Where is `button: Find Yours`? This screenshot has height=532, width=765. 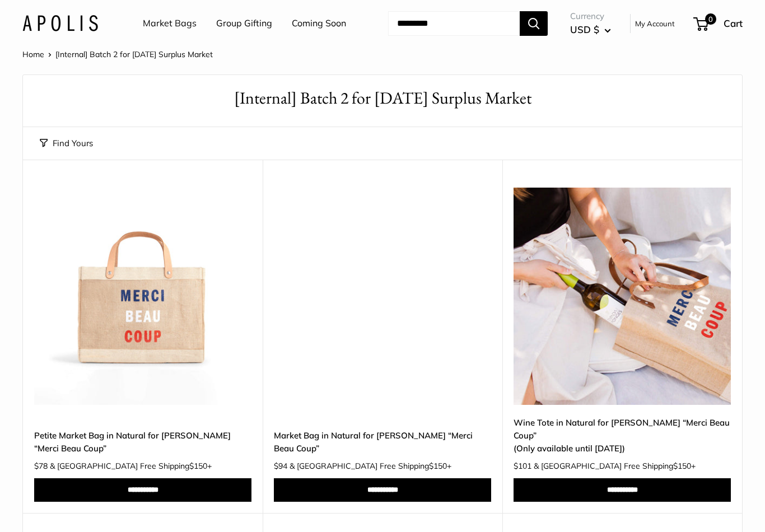
button: Find Yours is located at coordinates (66, 143).